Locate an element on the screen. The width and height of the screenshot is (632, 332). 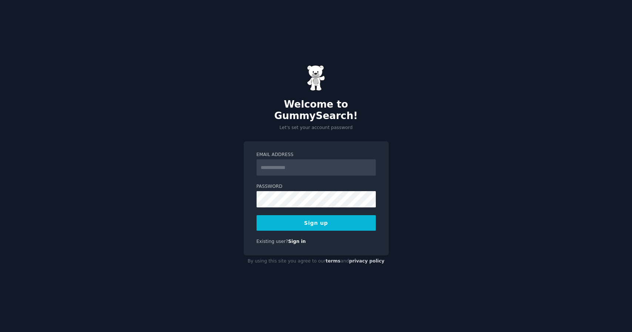
button: Sign up is located at coordinates (316, 223).